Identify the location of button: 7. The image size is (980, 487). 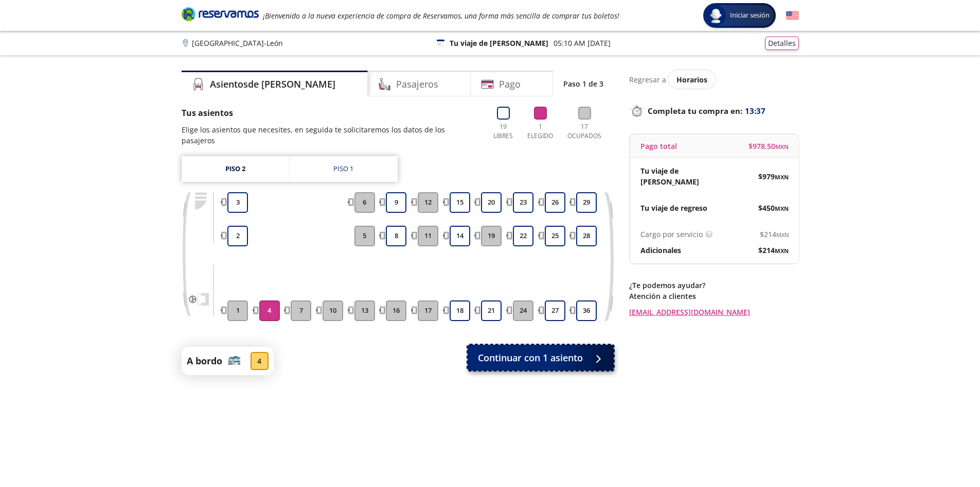
(301, 310).